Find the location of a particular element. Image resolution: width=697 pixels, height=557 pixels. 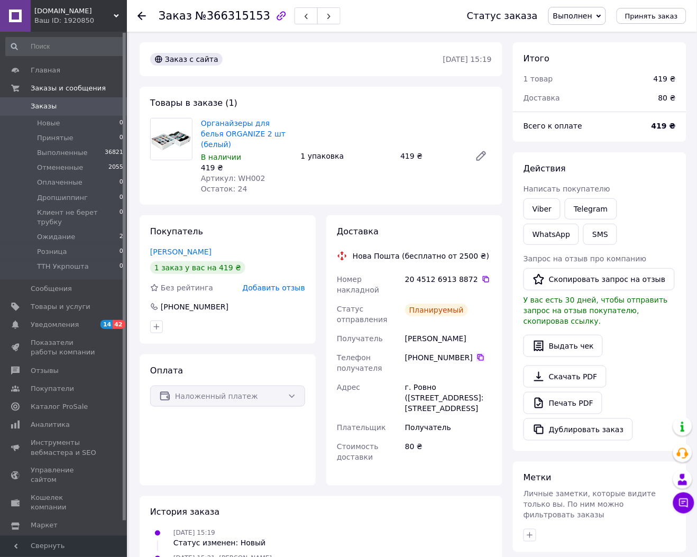

span: Плательщик is located at coordinates (361, 427).